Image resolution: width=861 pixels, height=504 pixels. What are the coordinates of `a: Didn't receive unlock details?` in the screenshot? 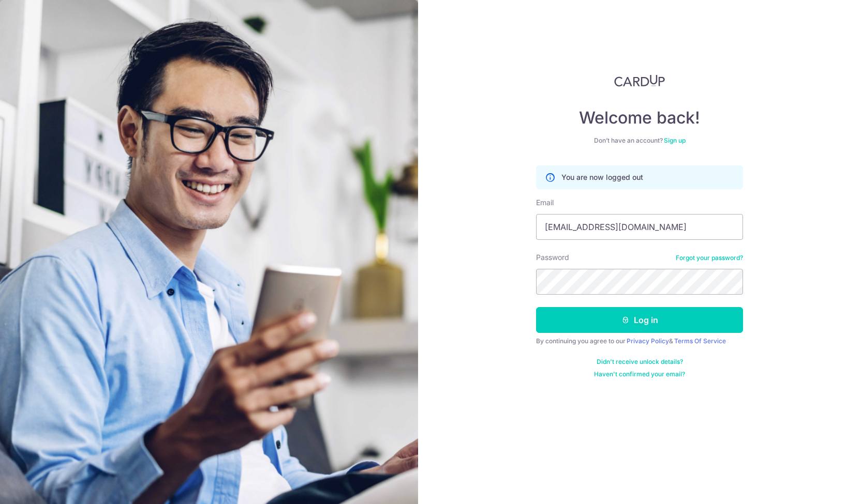 It's located at (640, 362).